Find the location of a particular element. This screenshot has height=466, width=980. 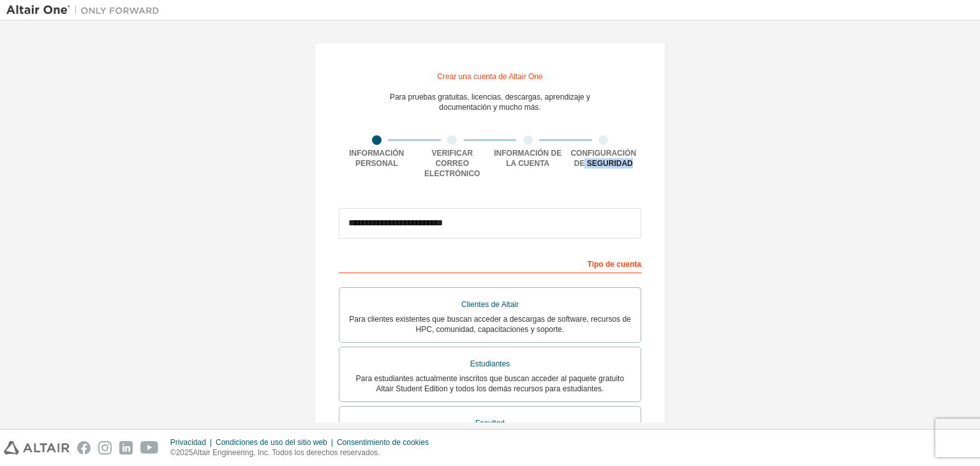

img: youtube.svg is located at coordinates (149, 448).